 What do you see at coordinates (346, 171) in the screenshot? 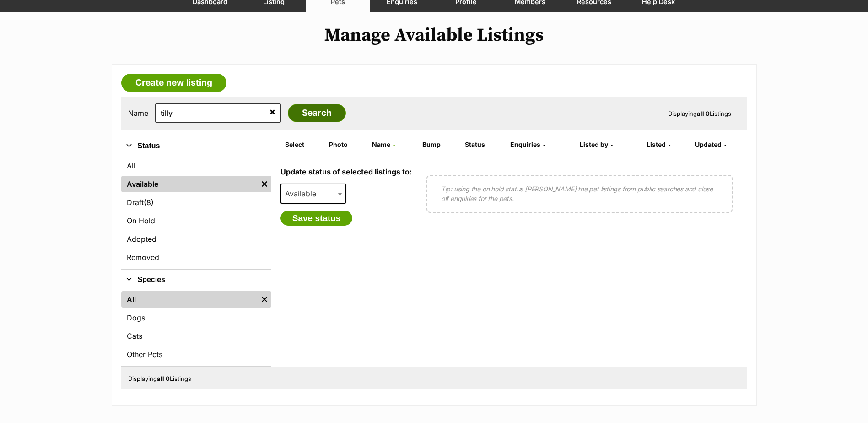
I see `label: Update status of selected listings to:` at bounding box center [346, 171].